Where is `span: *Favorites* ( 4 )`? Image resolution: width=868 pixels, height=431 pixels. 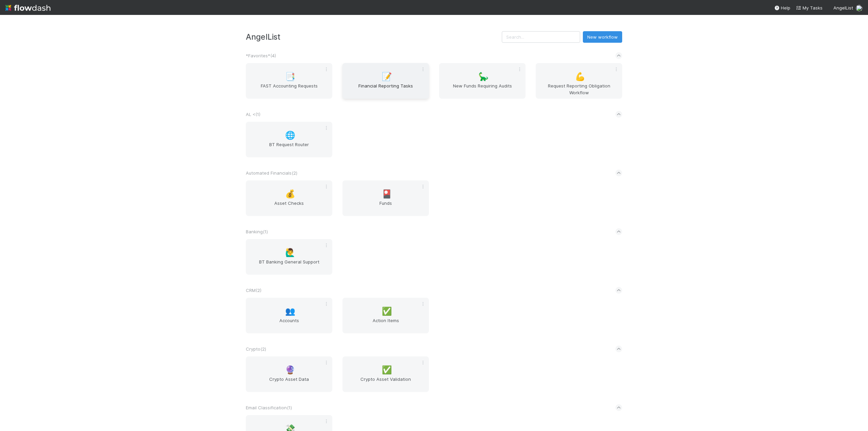 span: *Favorites* ( 4 ) is located at coordinates (261, 56).